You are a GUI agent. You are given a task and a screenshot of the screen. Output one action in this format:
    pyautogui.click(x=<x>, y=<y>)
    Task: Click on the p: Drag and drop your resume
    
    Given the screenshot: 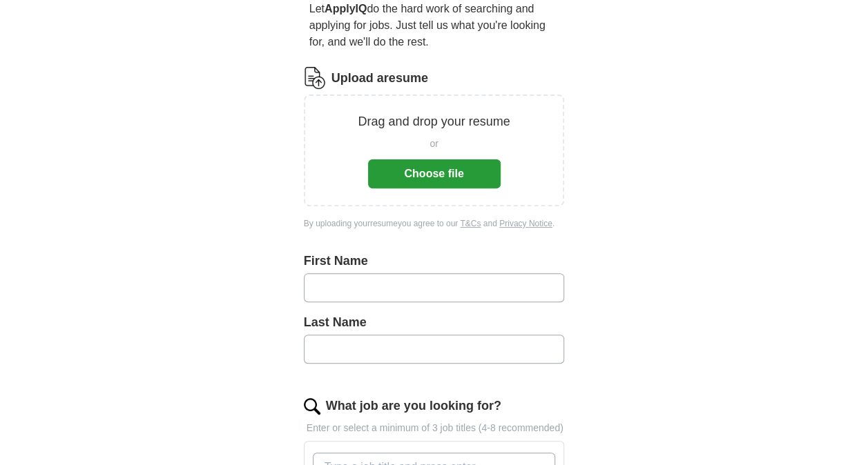 What is the action you would take?
    pyautogui.click(x=433, y=122)
    